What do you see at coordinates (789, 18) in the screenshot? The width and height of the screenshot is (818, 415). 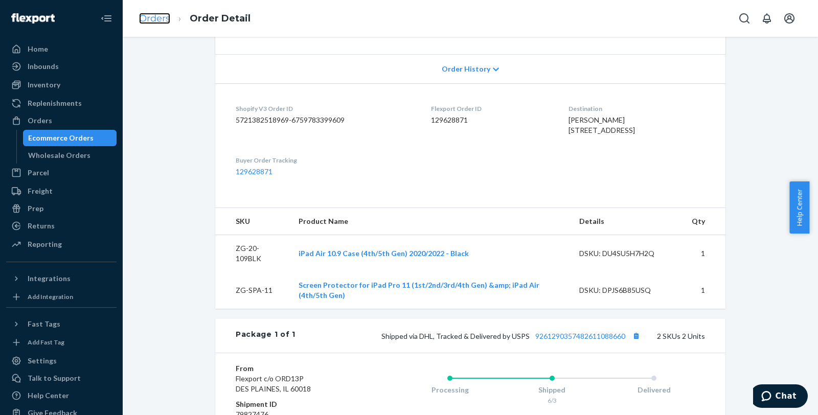 I see `button: Open account menu` at bounding box center [789, 18].